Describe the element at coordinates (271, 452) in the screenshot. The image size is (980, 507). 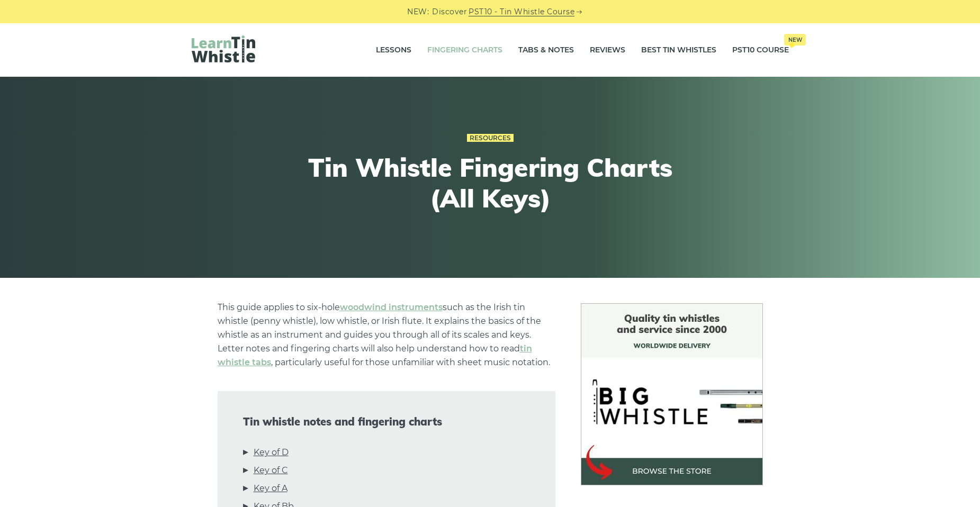
I see `a: Key of D` at that location.